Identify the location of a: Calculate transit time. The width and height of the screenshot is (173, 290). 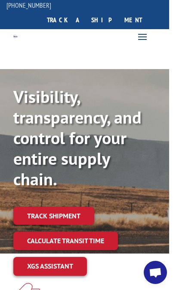
(65, 241).